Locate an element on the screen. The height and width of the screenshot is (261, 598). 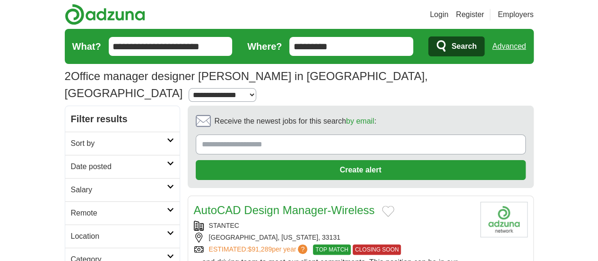
img: Company logo is located at coordinates (504, 219).